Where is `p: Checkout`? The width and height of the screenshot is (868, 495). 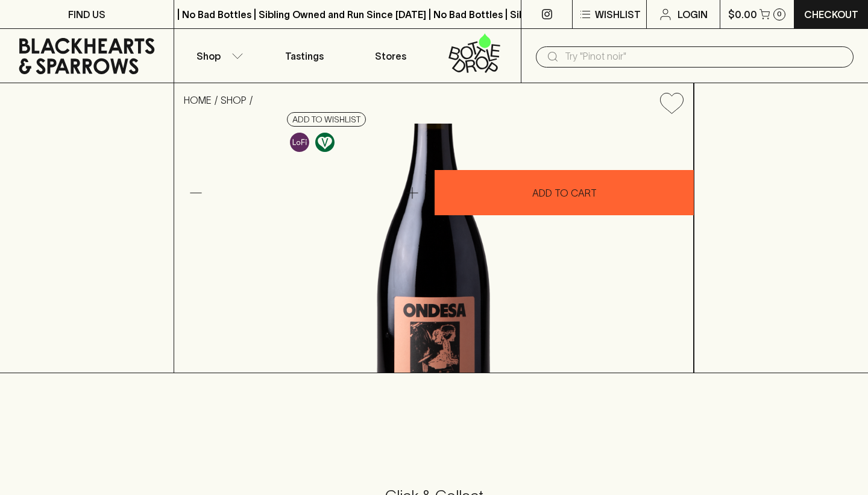
p: Checkout is located at coordinates (831, 15).